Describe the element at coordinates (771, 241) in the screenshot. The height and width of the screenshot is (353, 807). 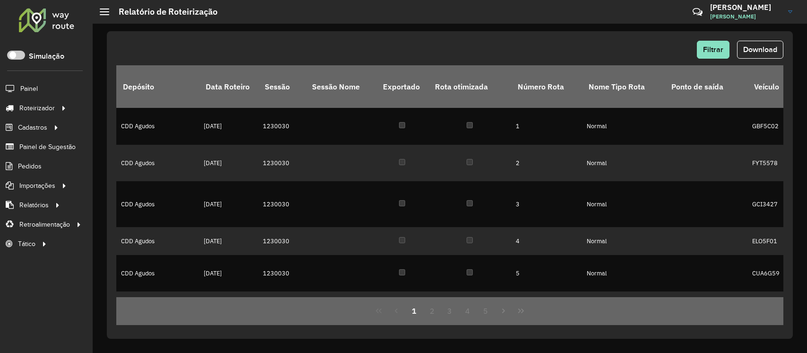
I see `td: ELO5F01` at that location.